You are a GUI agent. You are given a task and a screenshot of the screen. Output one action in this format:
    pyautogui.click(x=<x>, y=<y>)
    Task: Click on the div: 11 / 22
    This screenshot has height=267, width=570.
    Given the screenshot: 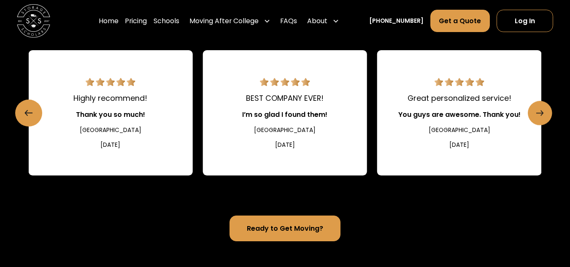 What is the action you would take?
    pyautogui.click(x=285, y=113)
    